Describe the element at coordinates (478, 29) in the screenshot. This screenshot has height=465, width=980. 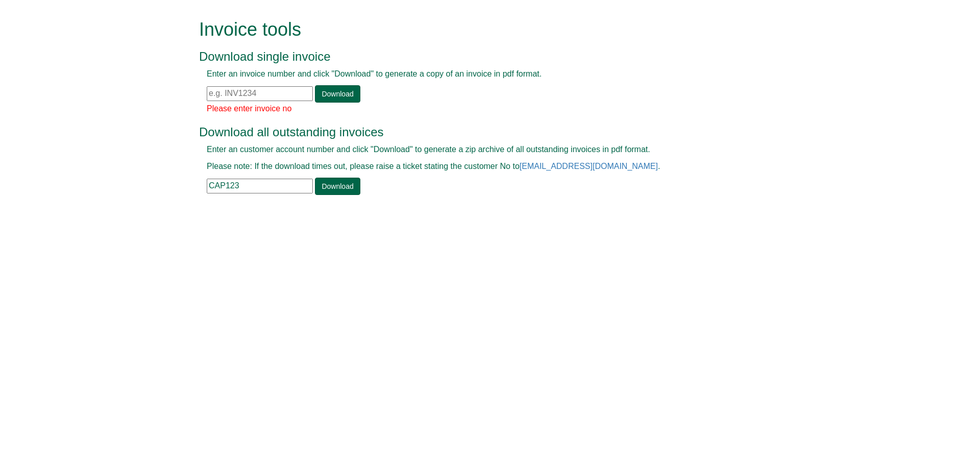
I see `h1: Invoice tools` at that location.